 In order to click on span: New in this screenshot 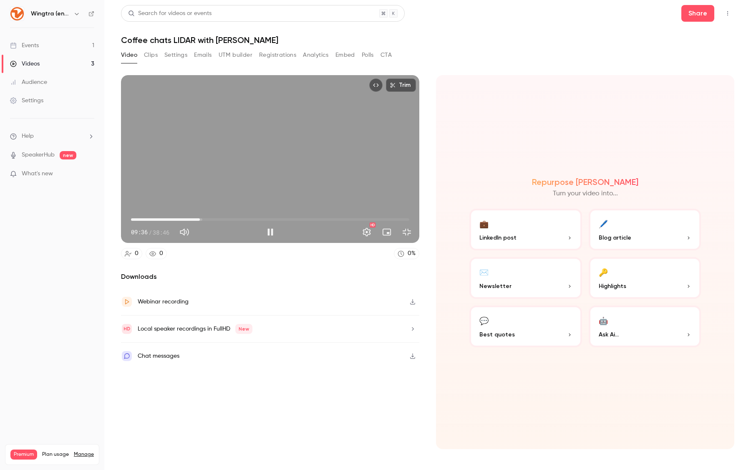, I will do `click(244, 329)`.